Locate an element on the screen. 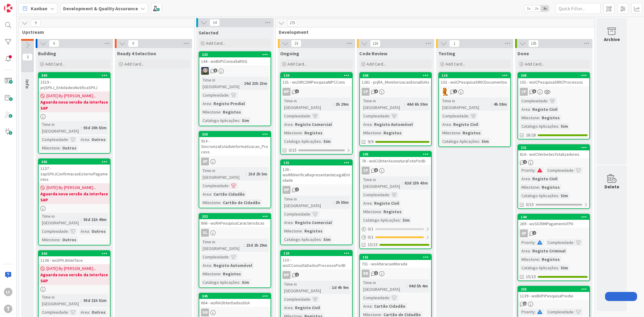 This screenshot has height=317, width=644. div: 144 is located at coordinates (554, 218).